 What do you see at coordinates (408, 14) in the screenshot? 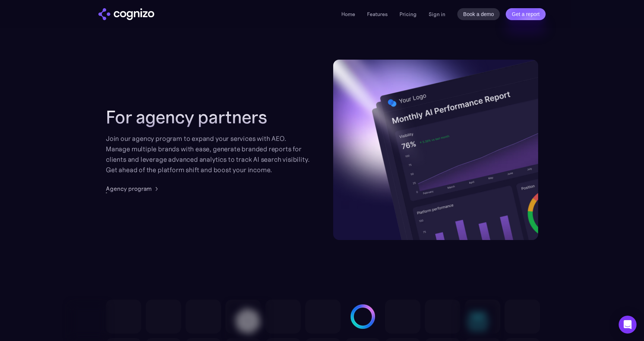
I see `a: Pricing` at bounding box center [408, 14].